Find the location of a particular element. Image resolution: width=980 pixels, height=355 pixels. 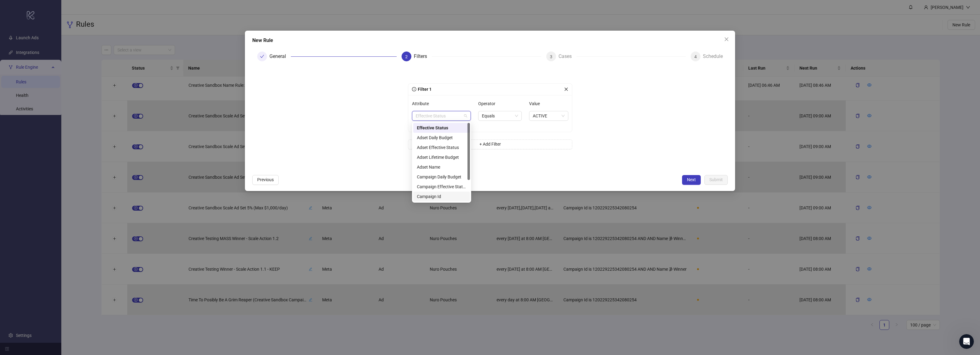

span: 2 is located at coordinates (407, 57).